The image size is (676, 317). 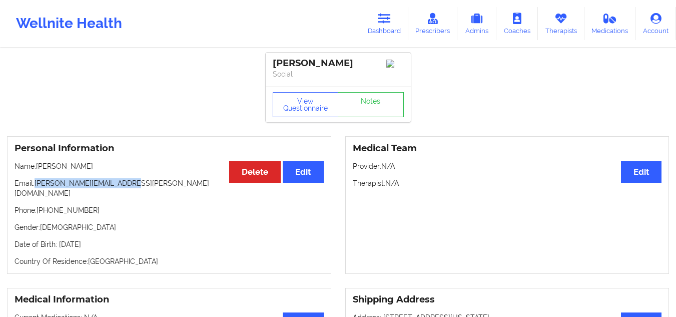 What do you see at coordinates (508, 166) in the screenshot?
I see `p: Provider: N/A` at bounding box center [508, 166].